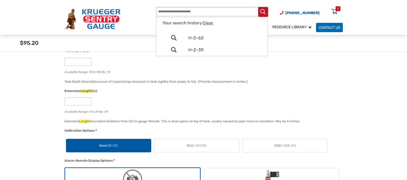 The height and width of the screenshot is (180, 407). I want to click on span: Your search history, so click(188, 23).